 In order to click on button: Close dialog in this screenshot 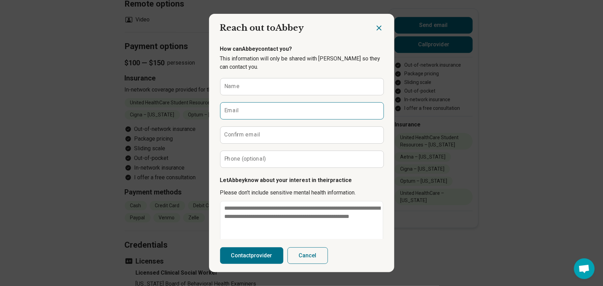, I will do `click(379, 28)`.